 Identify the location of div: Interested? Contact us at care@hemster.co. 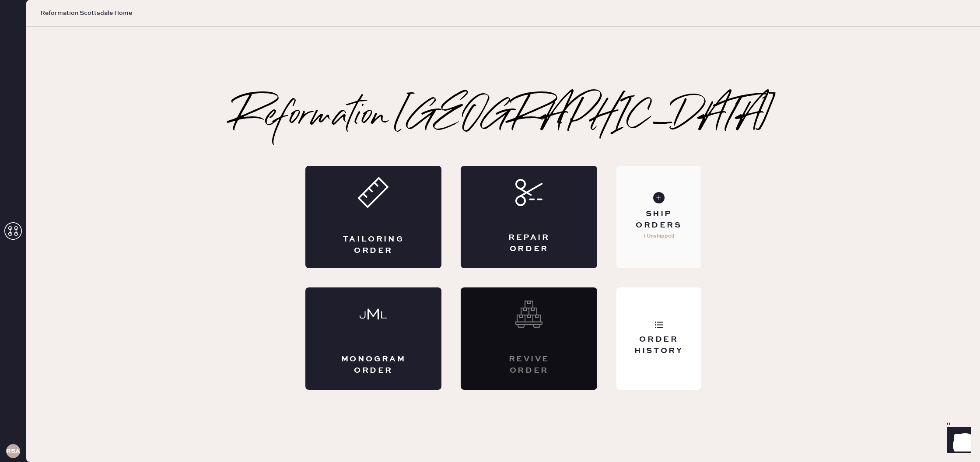
(529, 339).